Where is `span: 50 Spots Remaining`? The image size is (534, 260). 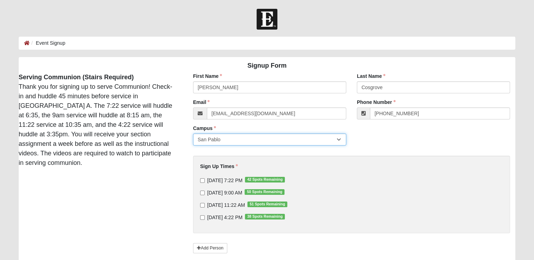
span: 50 Spots Remaining is located at coordinates (264, 192).